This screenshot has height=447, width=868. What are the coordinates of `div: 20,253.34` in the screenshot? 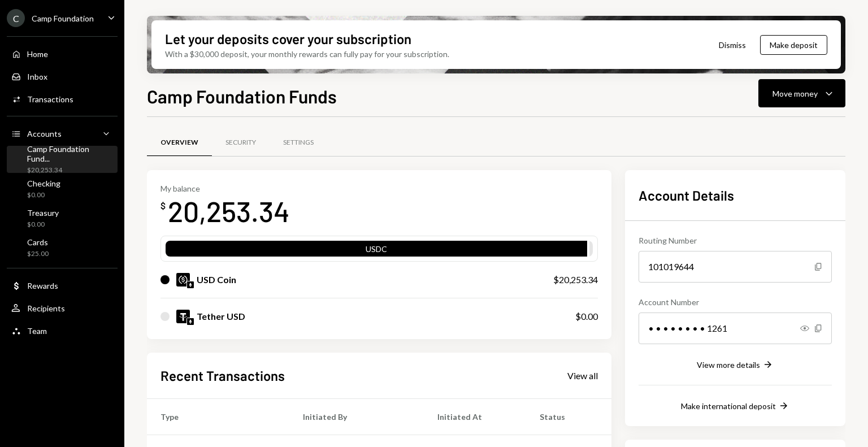 It's located at (229, 211).